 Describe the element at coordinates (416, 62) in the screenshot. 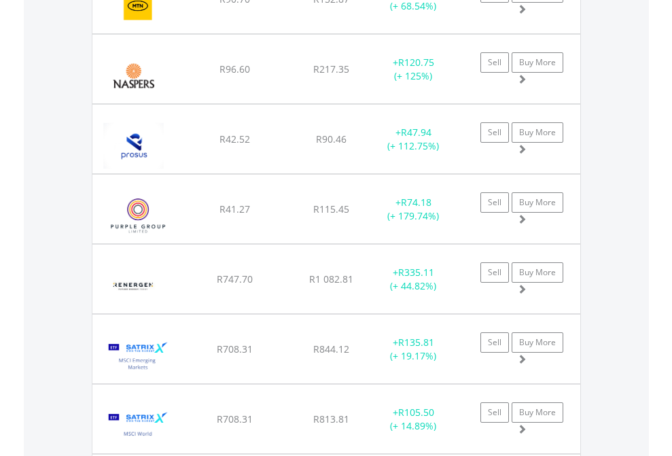

I see `span: R120.75` at that location.